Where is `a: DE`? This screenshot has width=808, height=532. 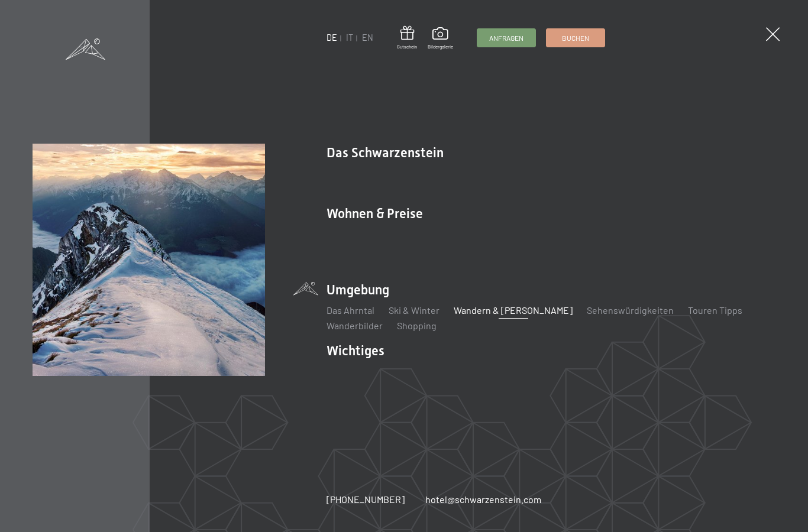
a: DE is located at coordinates (332, 37).